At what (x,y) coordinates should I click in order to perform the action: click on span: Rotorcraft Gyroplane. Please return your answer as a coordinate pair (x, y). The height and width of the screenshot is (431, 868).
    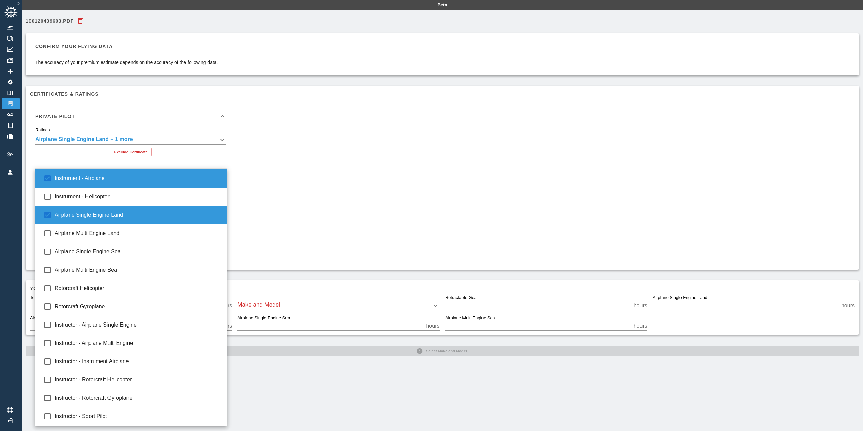
    Looking at the image, I should click on (138, 307).